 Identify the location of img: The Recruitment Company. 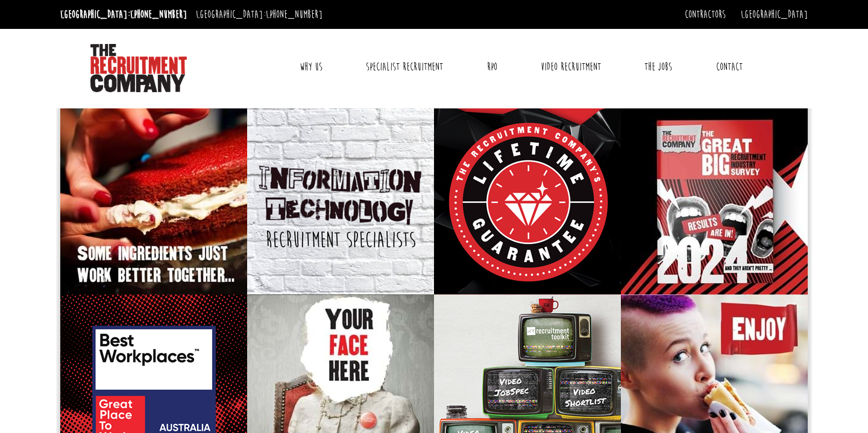
(139, 68).